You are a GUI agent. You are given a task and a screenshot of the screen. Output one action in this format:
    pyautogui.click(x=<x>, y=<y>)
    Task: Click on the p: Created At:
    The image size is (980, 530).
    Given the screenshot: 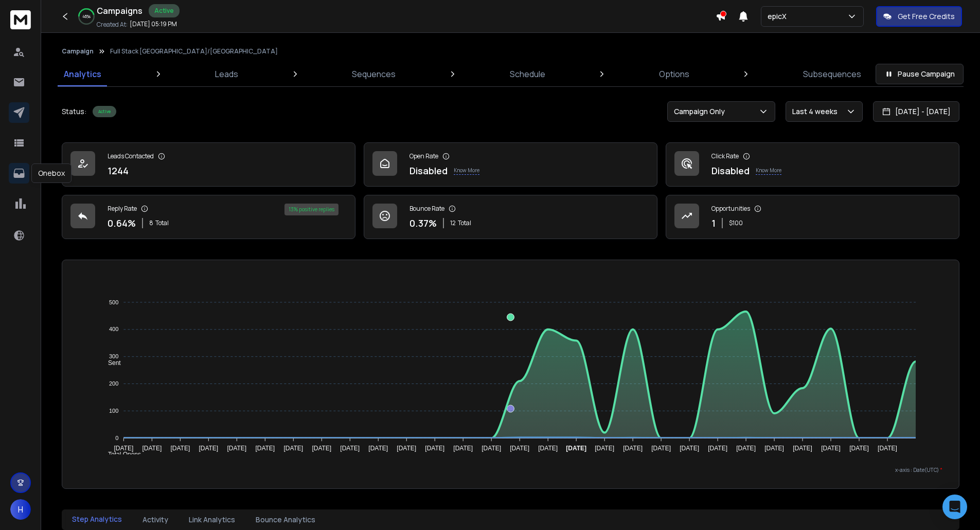 What is the action you would take?
    pyautogui.click(x=113, y=25)
    